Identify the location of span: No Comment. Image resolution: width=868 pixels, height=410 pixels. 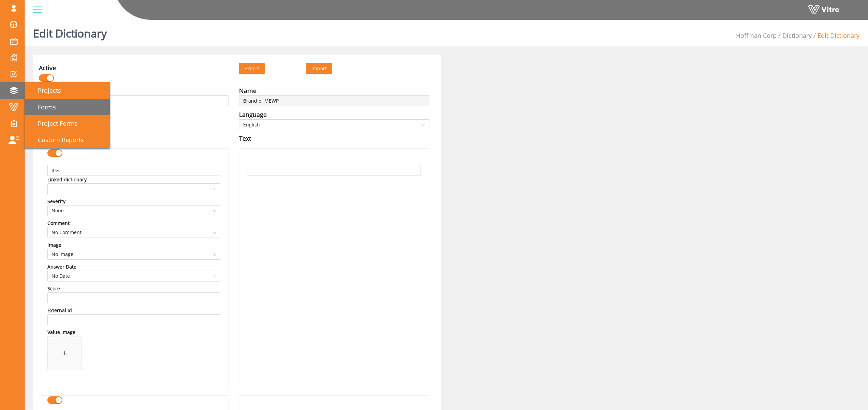
(134, 233).